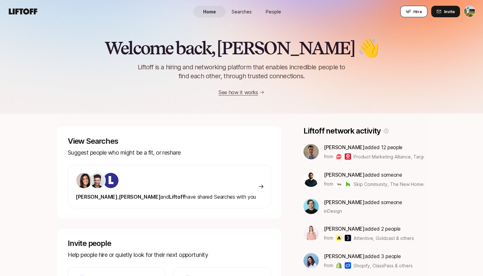  Describe the element at coordinates (210, 12) in the screenshot. I see `span: Home` at that location.